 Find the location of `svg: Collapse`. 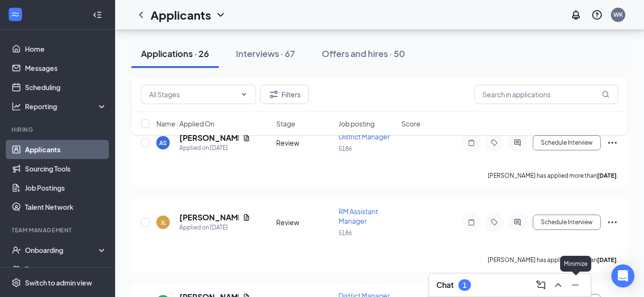

svg: Collapse is located at coordinates (98, 15).